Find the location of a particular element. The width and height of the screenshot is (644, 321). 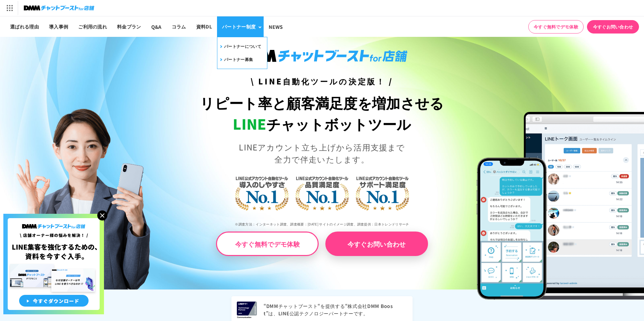

a: 資料DL is located at coordinates (204, 26).